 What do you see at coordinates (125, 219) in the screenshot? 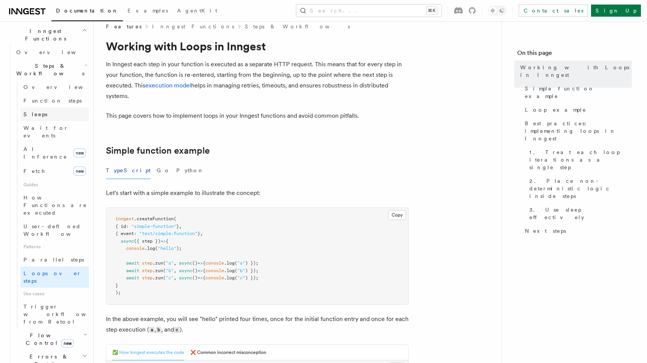
I see `span: inngest` at bounding box center [125, 219].